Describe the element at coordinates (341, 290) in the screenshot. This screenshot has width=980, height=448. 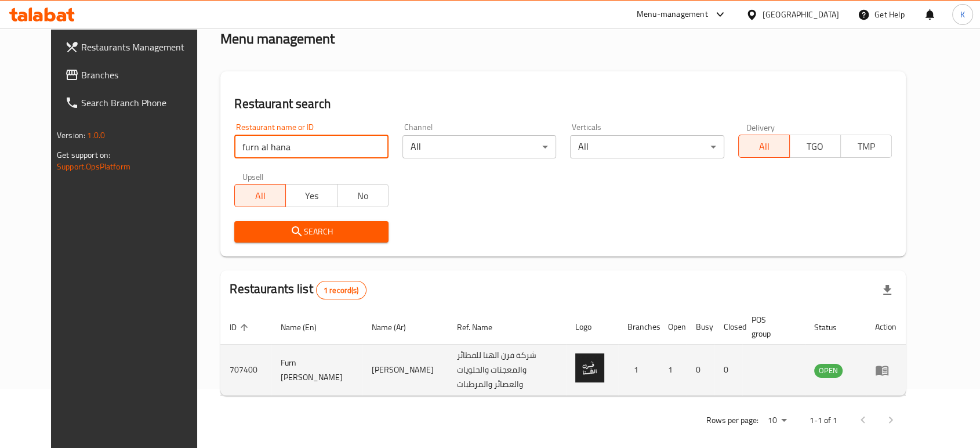
I see `div: Total records count` at that location.